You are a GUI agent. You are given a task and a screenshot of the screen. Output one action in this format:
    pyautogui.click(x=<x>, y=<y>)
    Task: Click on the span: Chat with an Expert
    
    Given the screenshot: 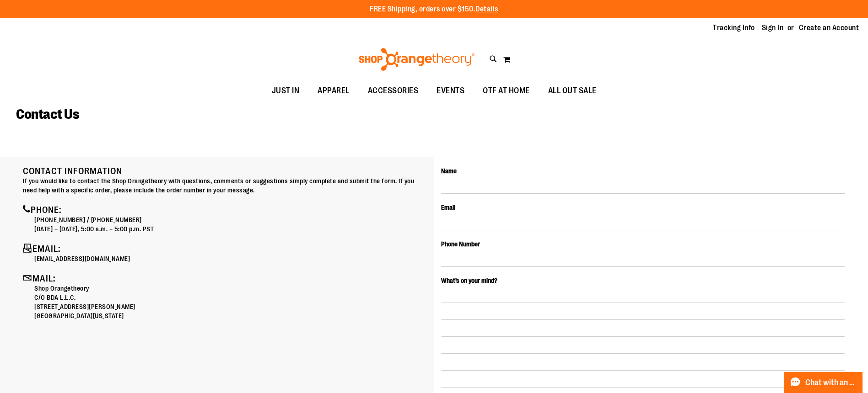 What is the action you would take?
    pyautogui.click(x=831, y=383)
    